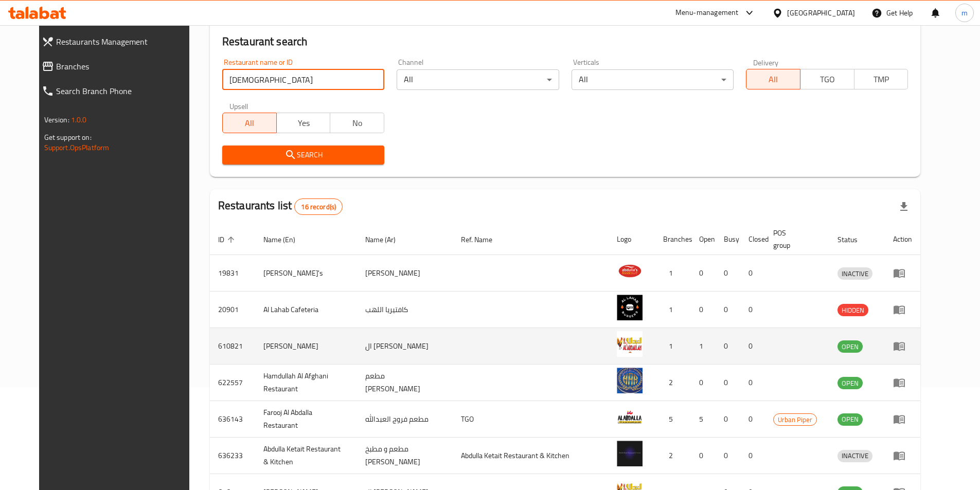  I want to click on a: Support.OpsPlatform, so click(77, 147).